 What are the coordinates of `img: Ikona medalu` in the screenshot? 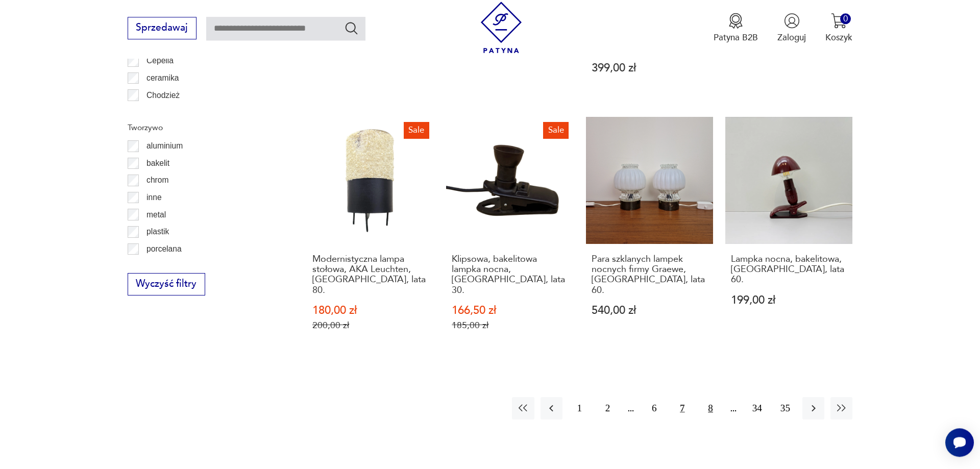 It's located at (736, 20).